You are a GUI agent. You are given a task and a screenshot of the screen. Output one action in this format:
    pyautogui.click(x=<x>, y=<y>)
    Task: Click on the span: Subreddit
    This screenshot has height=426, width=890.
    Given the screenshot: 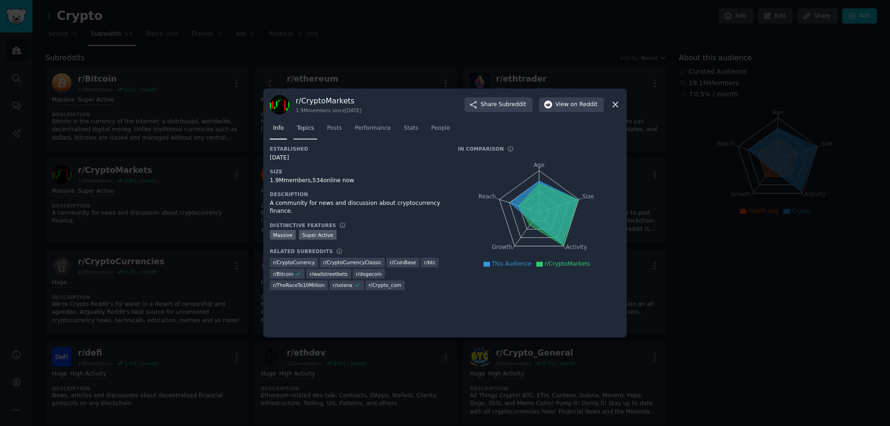 What is the action you would take?
    pyautogui.click(x=512, y=105)
    